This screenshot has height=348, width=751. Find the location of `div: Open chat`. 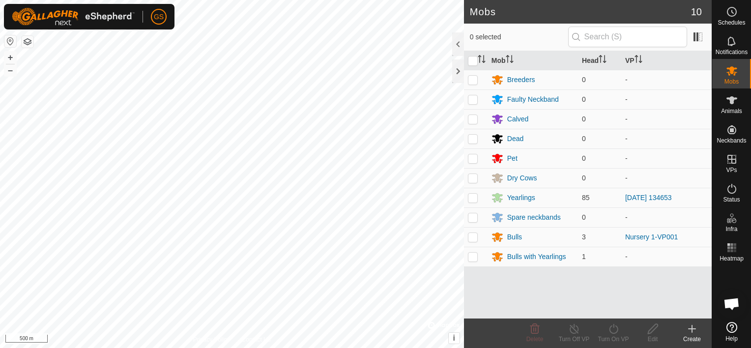

div: Open chat is located at coordinates (732, 304).